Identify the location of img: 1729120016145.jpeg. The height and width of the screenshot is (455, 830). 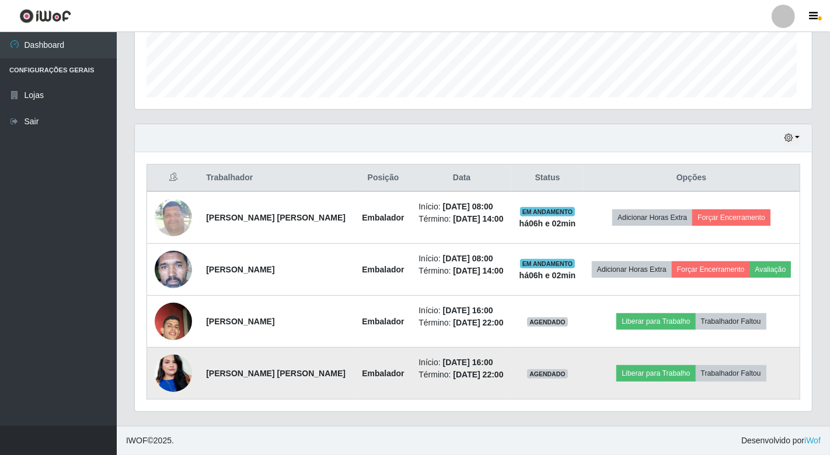
(173, 322).